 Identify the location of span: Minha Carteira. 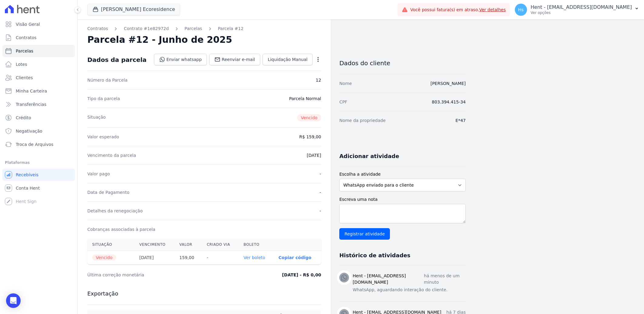
(31, 91).